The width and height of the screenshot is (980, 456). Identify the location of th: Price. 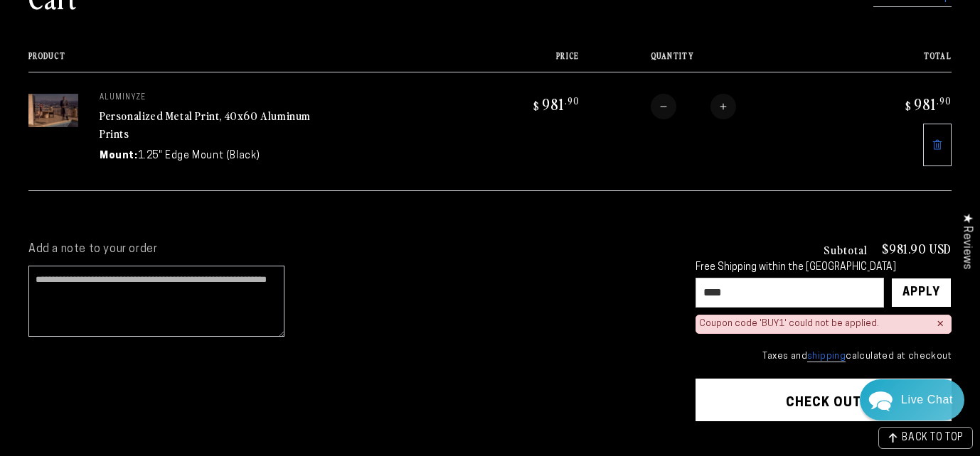
(521, 61).